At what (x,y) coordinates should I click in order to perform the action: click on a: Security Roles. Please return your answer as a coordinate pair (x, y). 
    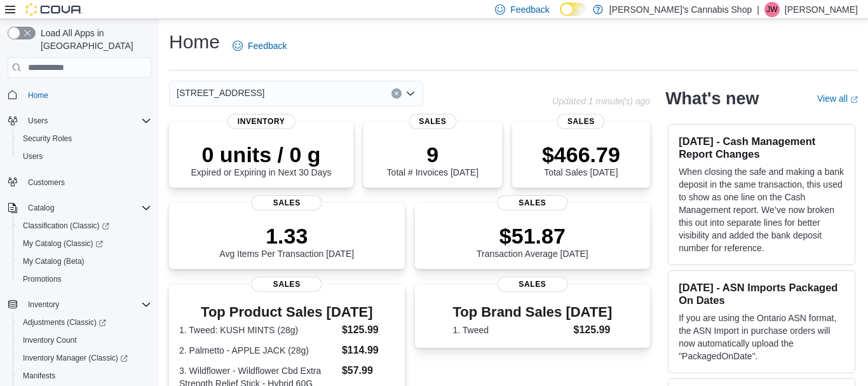
    Looking at the image, I should click on (47, 138).